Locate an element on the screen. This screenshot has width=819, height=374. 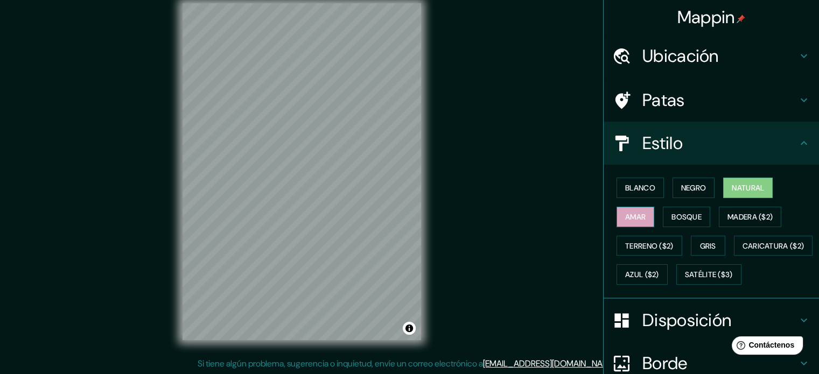
button: Gris is located at coordinates (708, 246).